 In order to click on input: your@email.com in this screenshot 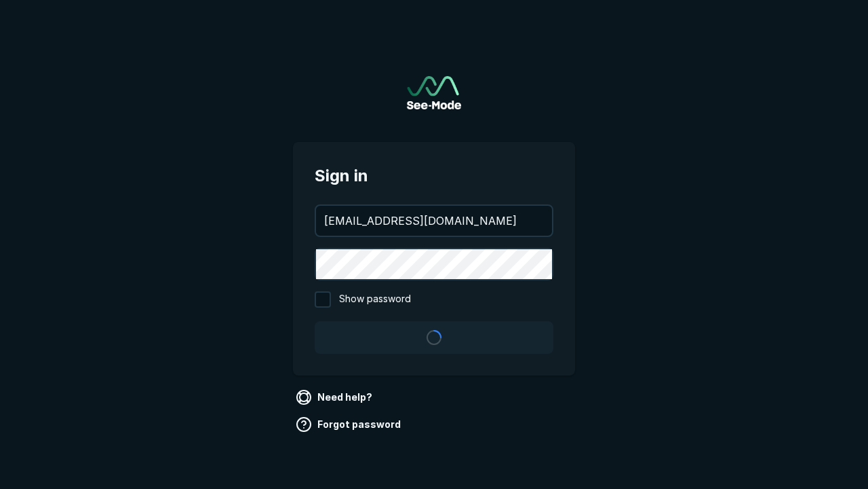, I will do `click(434, 220)`.